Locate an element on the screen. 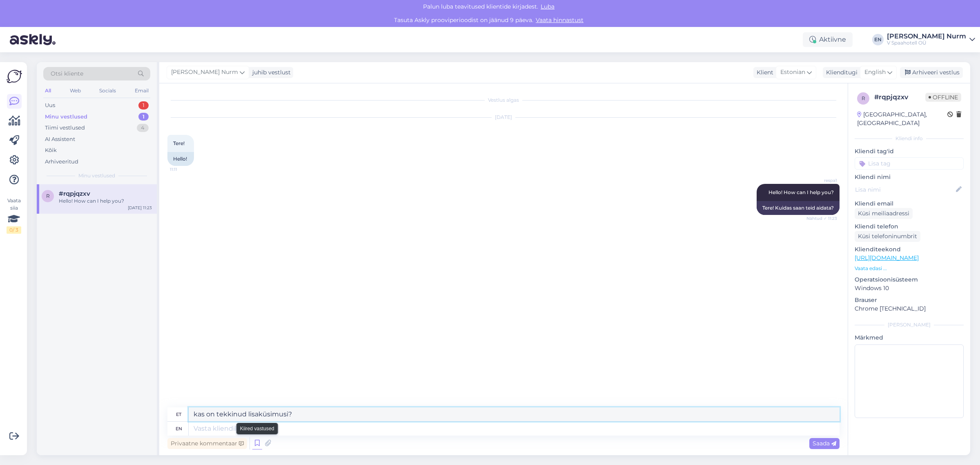  div: Socials is located at coordinates (107, 91).